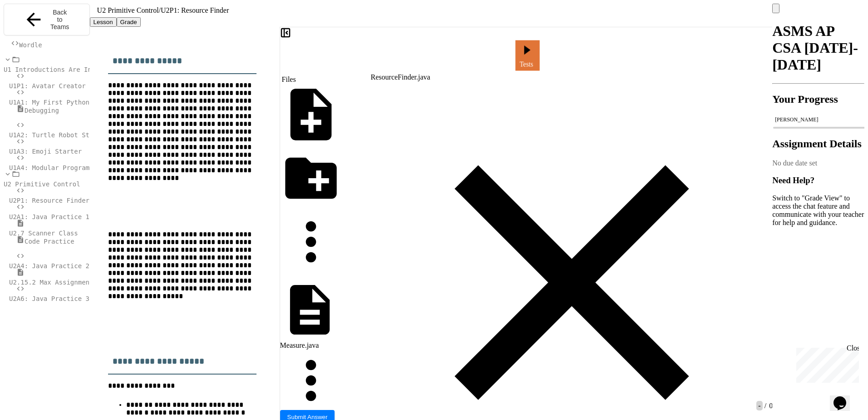 Image resolution: width=868 pixels, height=420 pixels. Describe the element at coordinates (572, 77) in the screenshot. I see `div: ResourceFinder.java` at that location.